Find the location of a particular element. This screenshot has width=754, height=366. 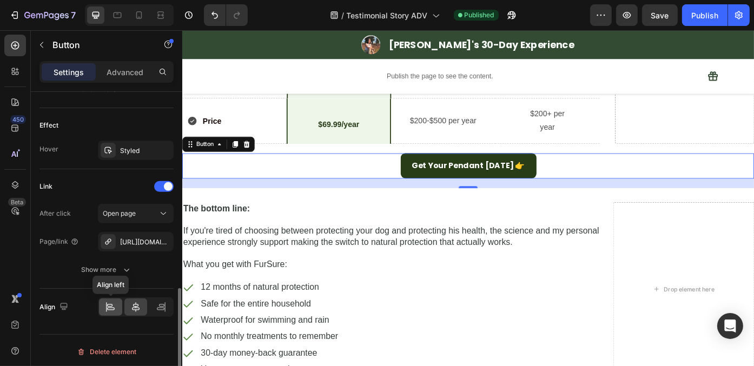

strong: $69.99/year is located at coordinates (177, 107).